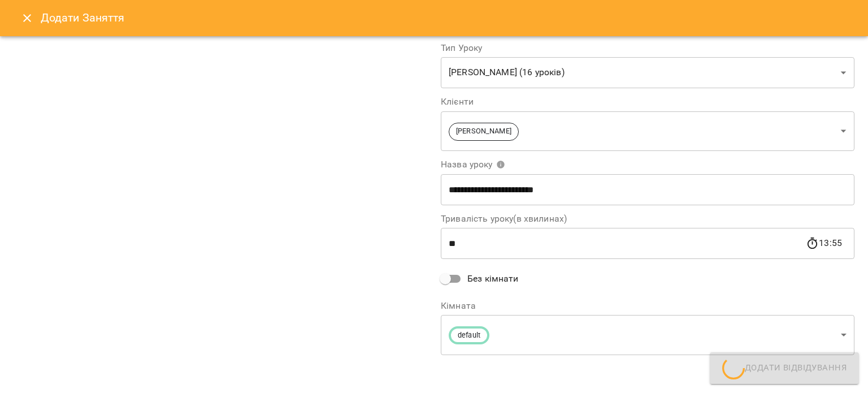 Image resolution: width=868 pixels, height=393 pixels. Describe the element at coordinates (648, 306) in the screenshot. I see `label: Кімната` at that location.